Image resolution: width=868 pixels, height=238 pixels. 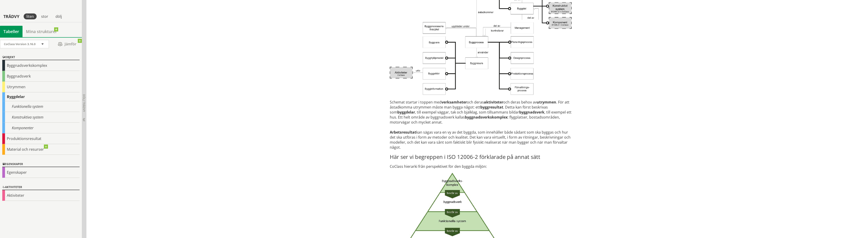 I want to click on strong: byggresultat, so click(x=492, y=107).